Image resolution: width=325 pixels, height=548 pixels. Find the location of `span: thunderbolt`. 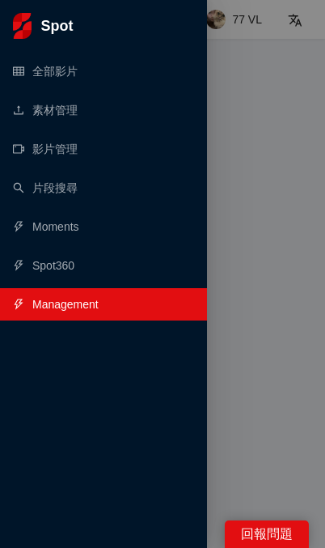

span: thunderbolt is located at coordinates (19, 304).